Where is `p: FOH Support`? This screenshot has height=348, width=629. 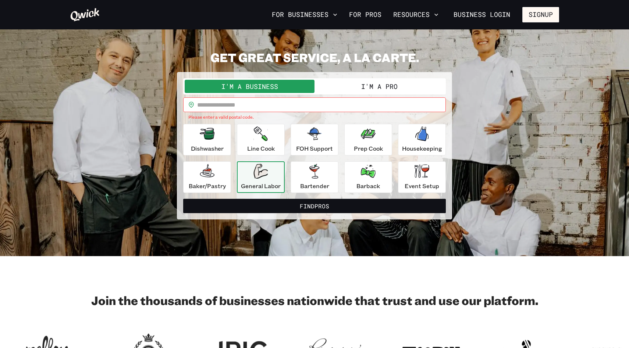
p: FOH Support is located at coordinates (314, 149).